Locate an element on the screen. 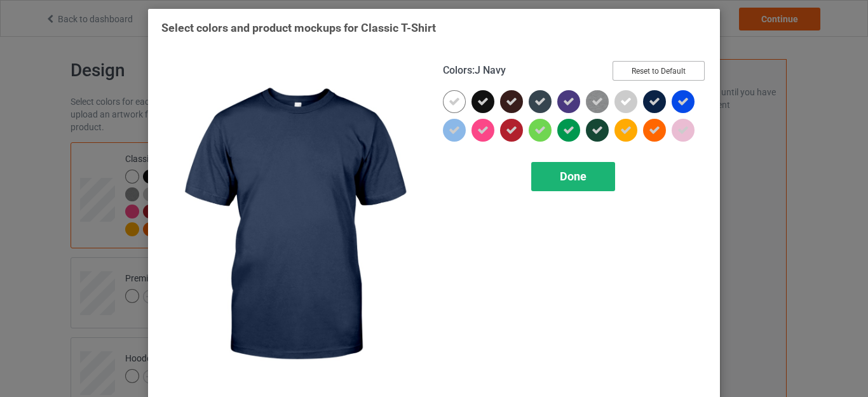  span: Done is located at coordinates (574, 176).